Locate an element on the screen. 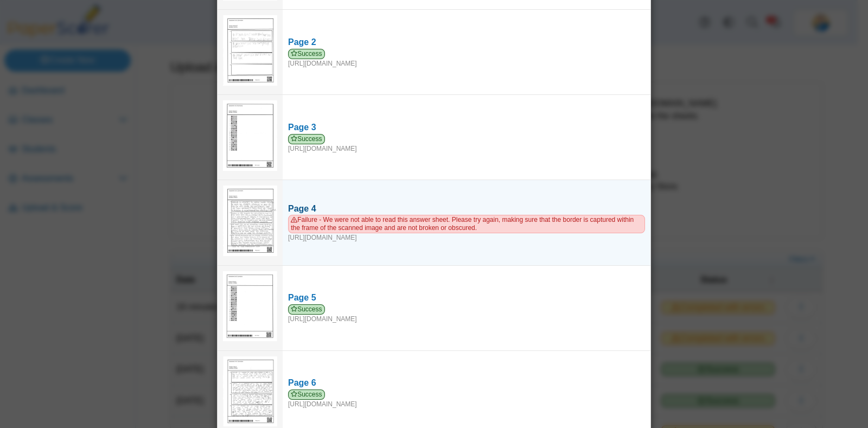 This screenshot has height=428, width=868. img: bu_2331_qobcwwg9vWM41aLF_2025-10-15_17-39-00.pdf_pg_4.jpg is located at coordinates (250, 221).